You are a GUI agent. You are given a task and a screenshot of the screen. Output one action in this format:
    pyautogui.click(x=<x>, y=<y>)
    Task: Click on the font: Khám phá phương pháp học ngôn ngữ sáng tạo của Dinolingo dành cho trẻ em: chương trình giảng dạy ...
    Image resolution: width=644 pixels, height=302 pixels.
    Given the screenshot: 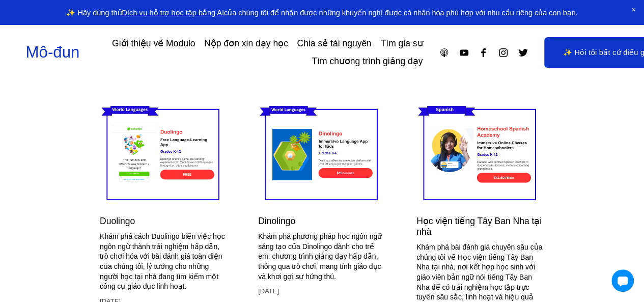 What is the action you would take?
    pyautogui.click(x=321, y=256)
    